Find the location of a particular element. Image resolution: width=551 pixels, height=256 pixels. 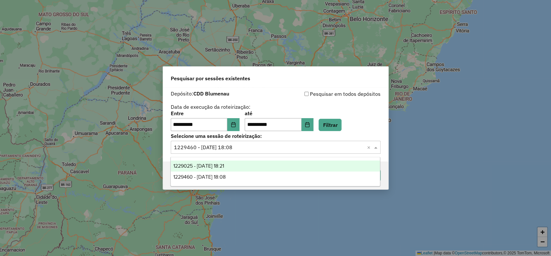

strong: CDD Blumenau is located at coordinates (211, 93).